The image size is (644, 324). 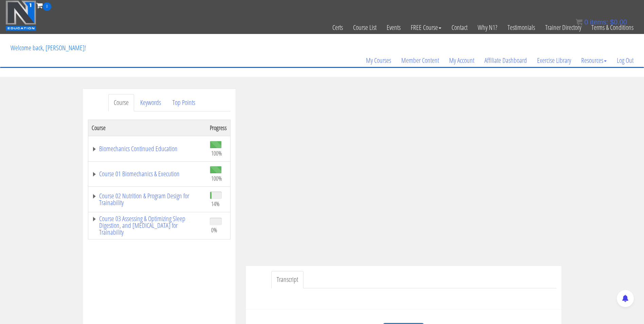 What do you see at coordinates (365, 27) in the screenshot?
I see `a: Course List` at bounding box center [365, 27].